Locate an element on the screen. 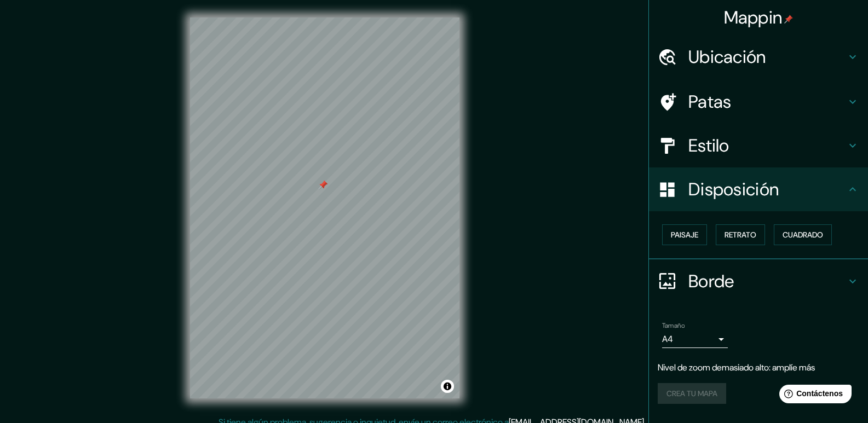 The image size is (868, 423). button: Paisaje is located at coordinates (684, 235).